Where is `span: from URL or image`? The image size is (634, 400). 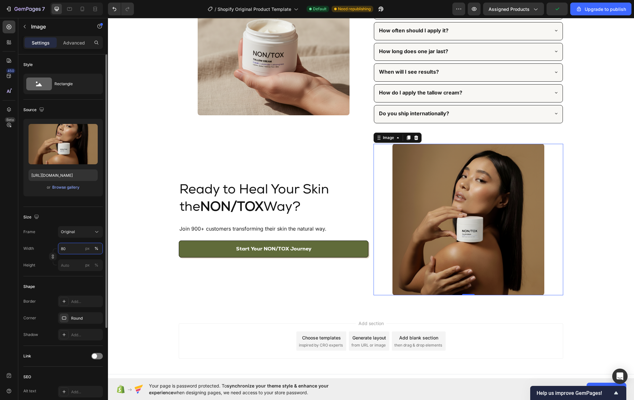
span: from URL or image is located at coordinates (260, 327).